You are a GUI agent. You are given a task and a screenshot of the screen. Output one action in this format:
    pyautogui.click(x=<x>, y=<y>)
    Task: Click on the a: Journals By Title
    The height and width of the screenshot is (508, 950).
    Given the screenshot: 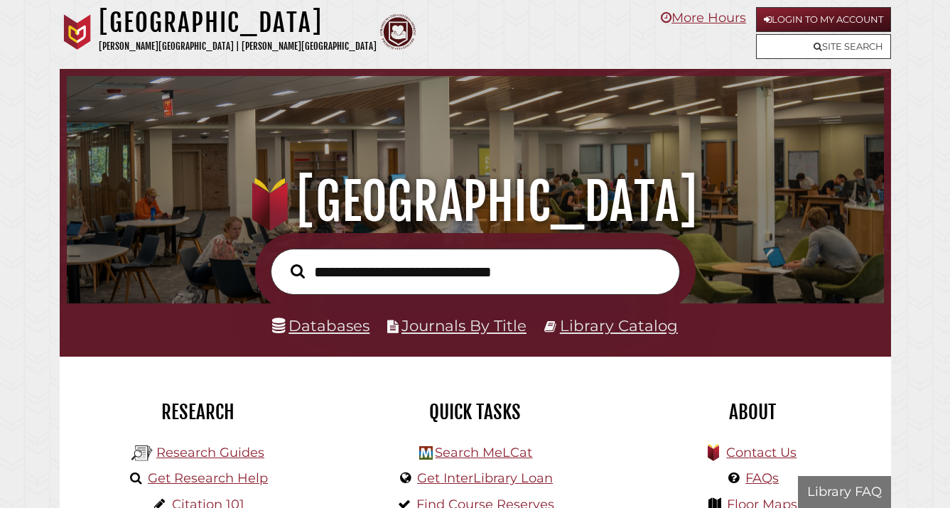 What is the action you would take?
    pyautogui.click(x=464, y=326)
    